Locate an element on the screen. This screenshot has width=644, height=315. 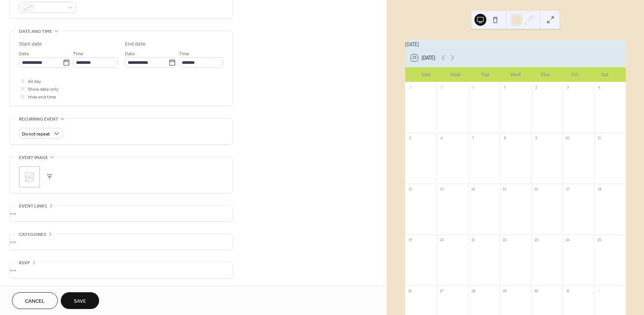
span: Save is located at coordinates (80, 301).